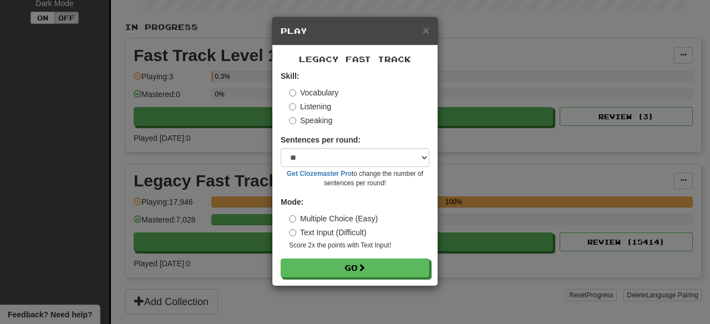 The height and width of the screenshot is (324, 710). I want to click on strong: Mode:, so click(292, 202).